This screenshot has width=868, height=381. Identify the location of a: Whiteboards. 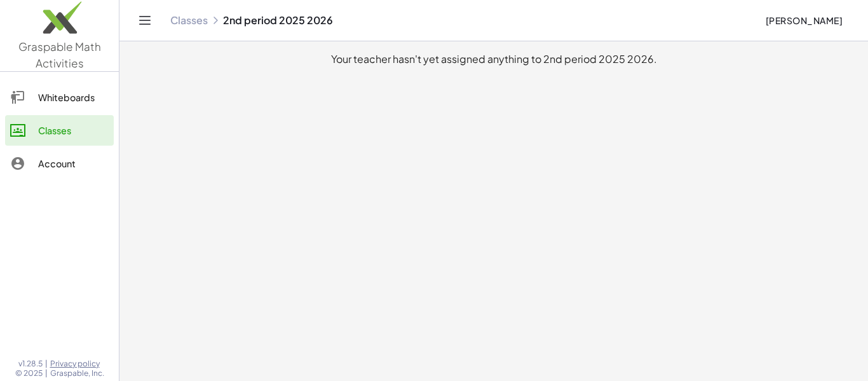
(59, 97).